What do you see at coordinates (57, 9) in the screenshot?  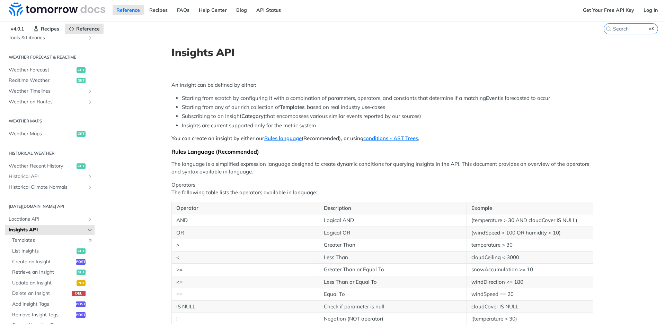 I see `img: Tomorrow.io Weather API Docs` at bounding box center [57, 9].